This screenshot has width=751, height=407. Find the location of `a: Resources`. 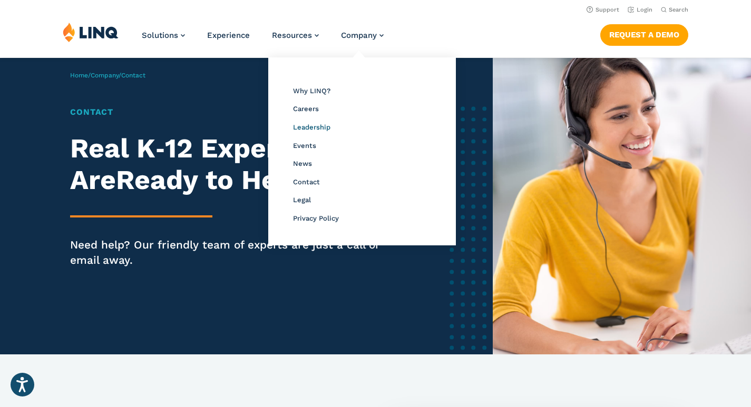

a: Resources is located at coordinates (295, 35).